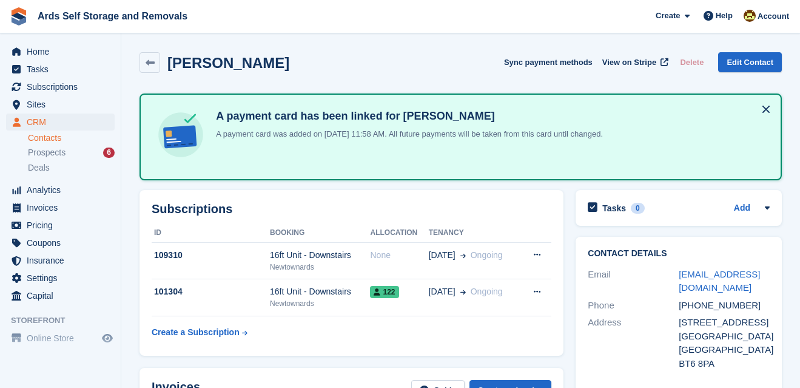 This screenshot has width=800, height=388. Describe the element at coordinates (633, 305) in the screenshot. I see `div: Phone` at that location.